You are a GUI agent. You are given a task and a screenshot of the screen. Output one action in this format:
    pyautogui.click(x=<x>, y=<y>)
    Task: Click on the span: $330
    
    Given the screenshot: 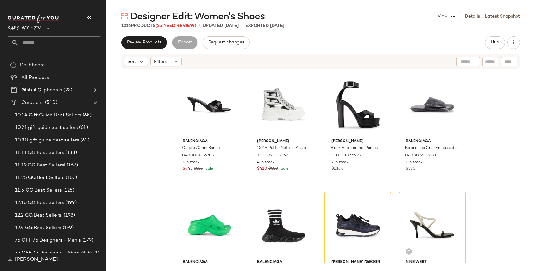 What is the action you would take?
    pyautogui.click(x=410, y=169)
    